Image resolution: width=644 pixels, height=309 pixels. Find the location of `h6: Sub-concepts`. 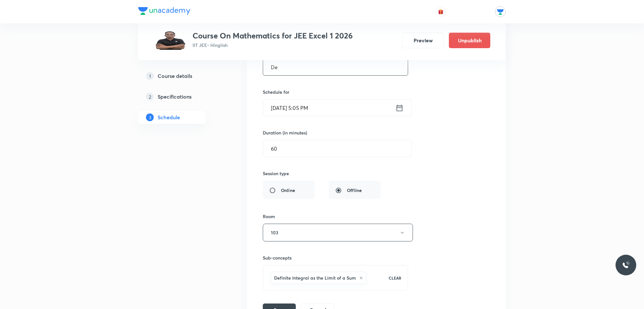

h6: Sub-concepts is located at coordinates (335, 258).